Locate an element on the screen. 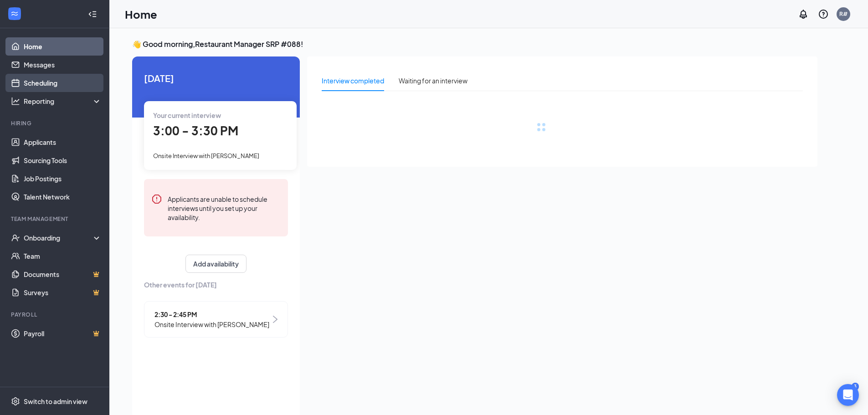 Image resolution: width=868 pixels, height=415 pixels. div: Reporting is located at coordinates (63, 101).